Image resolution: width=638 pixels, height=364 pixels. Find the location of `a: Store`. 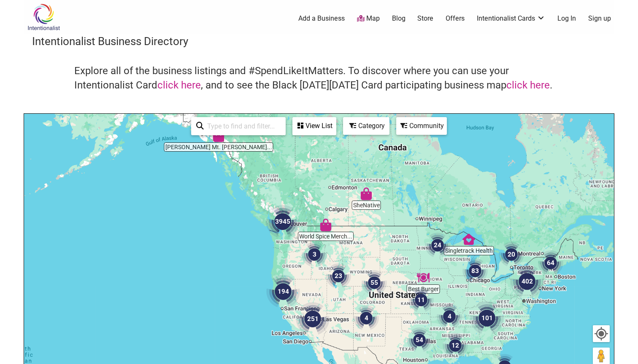

a: Store is located at coordinates (425, 19).